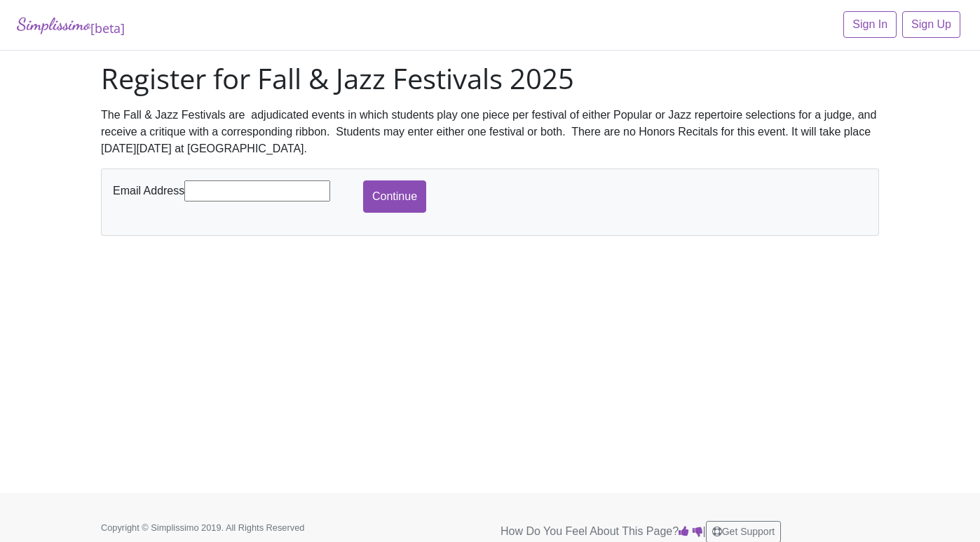 Image resolution: width=980 pixels, height=542 pixels. What do you see at coordinates (870, 24) in the screenshot?
I see `a: Sign In` at bounding box center [870, 24].